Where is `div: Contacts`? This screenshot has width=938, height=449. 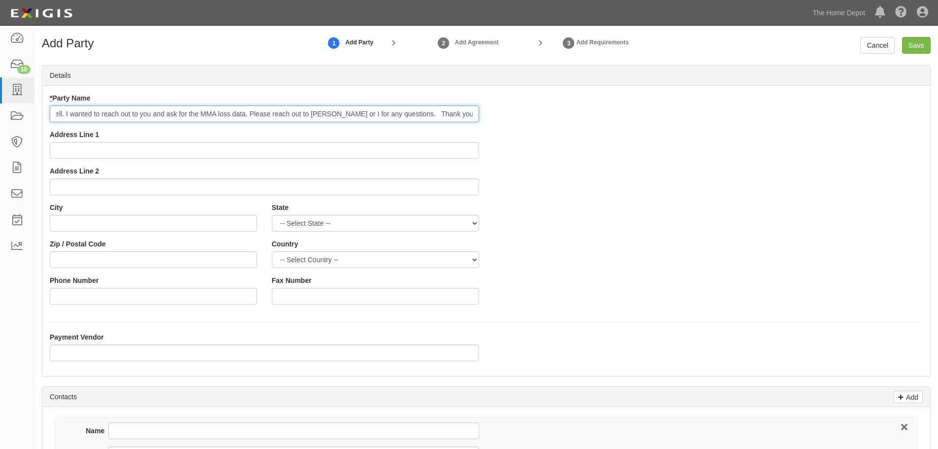 div: Contacts is located at coordinates (486, 396).